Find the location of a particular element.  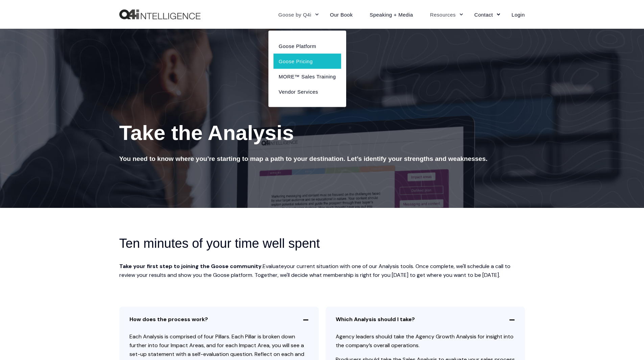

a: Vendor Services is located at coordinates (307, 92).